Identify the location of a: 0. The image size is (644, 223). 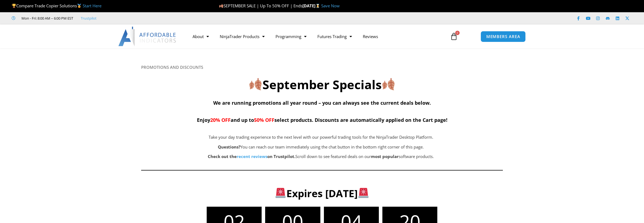
(454, 36).